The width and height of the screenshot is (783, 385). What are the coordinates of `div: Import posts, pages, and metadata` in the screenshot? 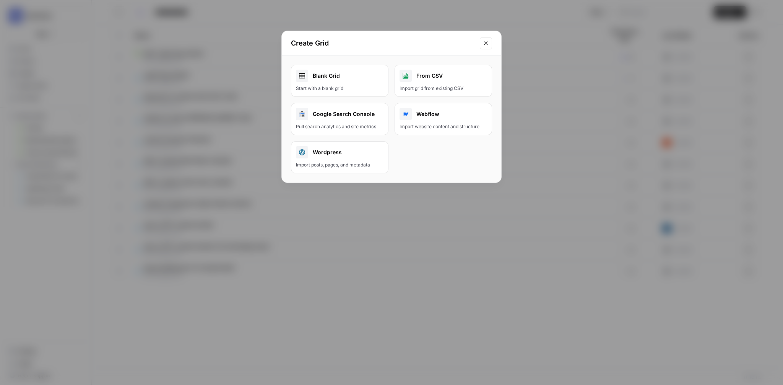 It's located at (340, 165).